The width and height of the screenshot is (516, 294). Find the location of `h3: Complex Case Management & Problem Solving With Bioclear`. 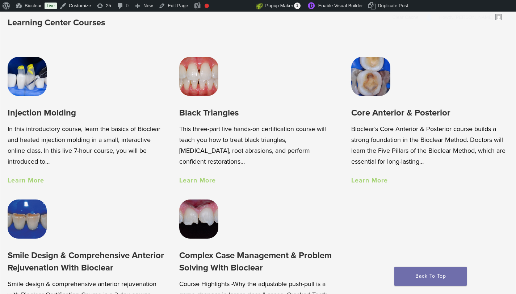

h3: Complex Case Management & Problem Solving With Bioclear is located at coordinates (258, 262).